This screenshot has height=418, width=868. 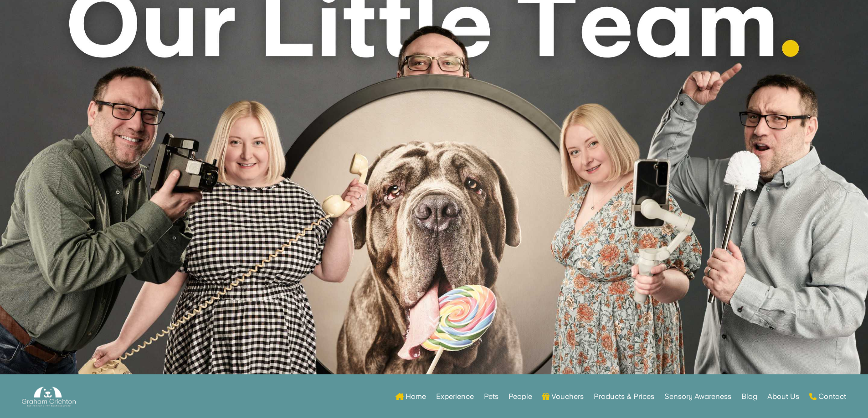 I want to click on img: Graham Crichton Photography Logo - Graham Crichton - Belfast Family & Pet Photography Studio, so click(x=49, y=397).